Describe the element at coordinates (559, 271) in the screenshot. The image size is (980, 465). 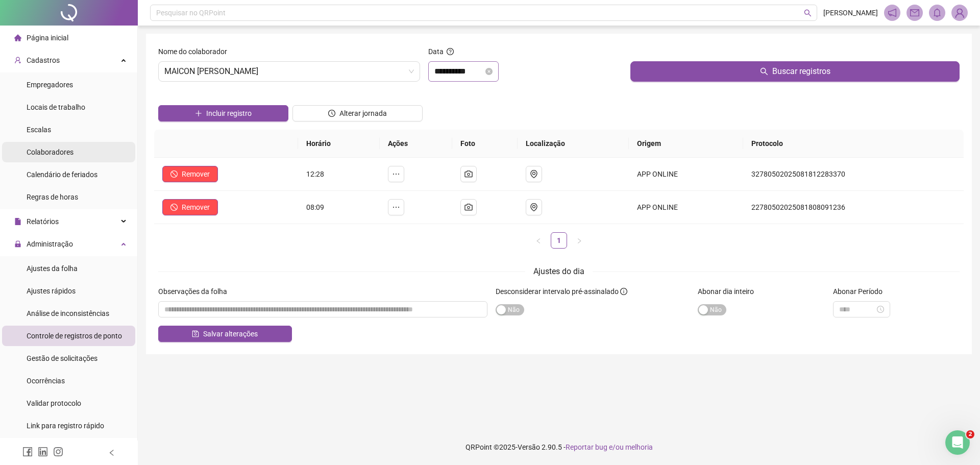
I see `span: Ajustes do dia` at that location.